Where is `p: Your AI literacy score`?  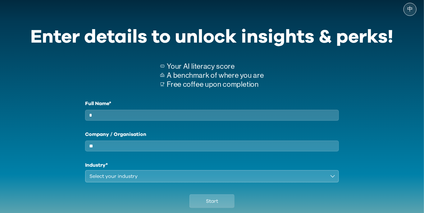
p: Your AI literacy score is located at coordinates (216, 66).